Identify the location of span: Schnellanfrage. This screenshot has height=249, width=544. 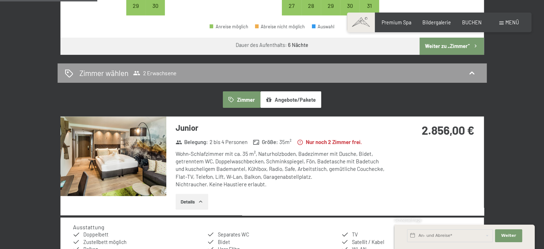
(408, 219).